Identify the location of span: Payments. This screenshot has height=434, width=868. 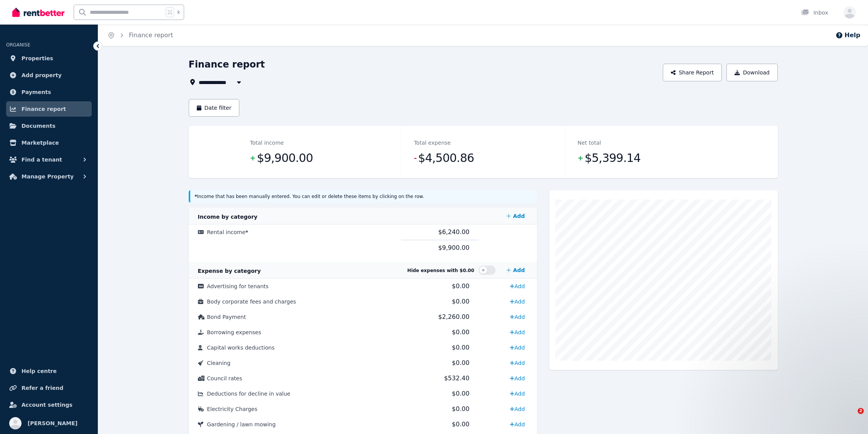
(36, 92).